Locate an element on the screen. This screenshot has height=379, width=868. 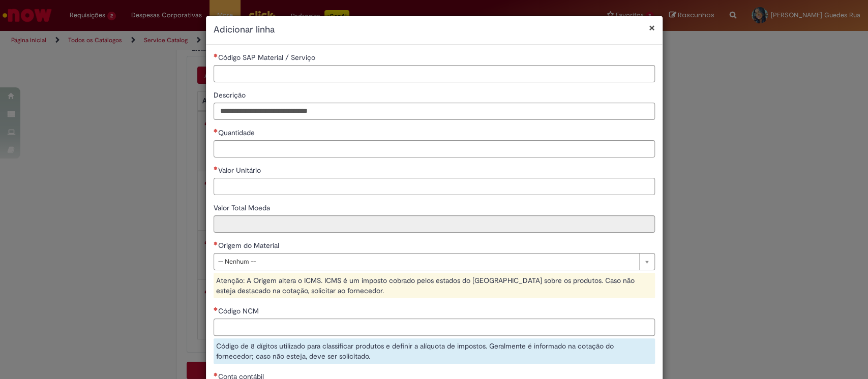
div: Código de 8 dígitos utilizado para classificar produtos e definir a alíquota de impostos. Geralme... is located at coordinates (434, 351).